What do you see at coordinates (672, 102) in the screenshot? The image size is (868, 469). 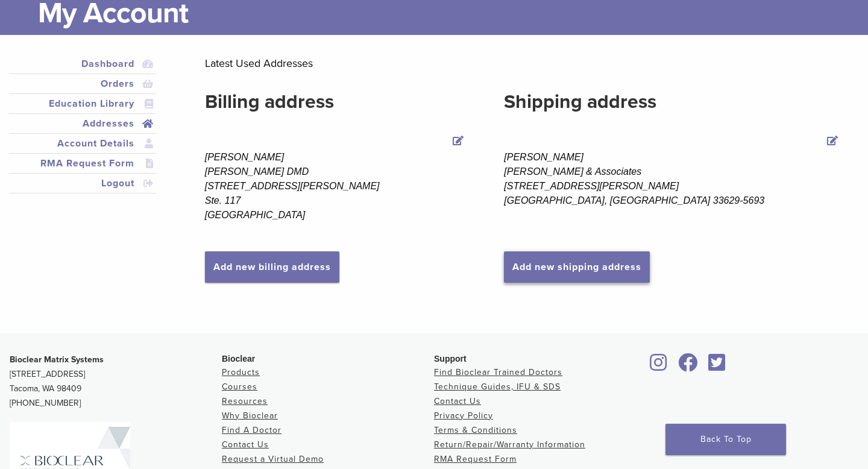 I see `h2: Shipping address` at bounding box center [672, 102].